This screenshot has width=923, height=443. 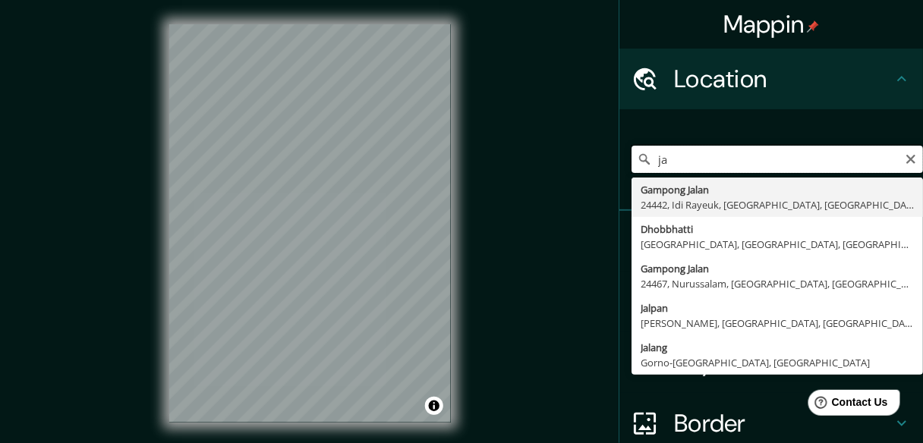 What do you see at coordinates (783, 424) in the screenshot?
I see `h4: Border` at bounding box center [783, 424].